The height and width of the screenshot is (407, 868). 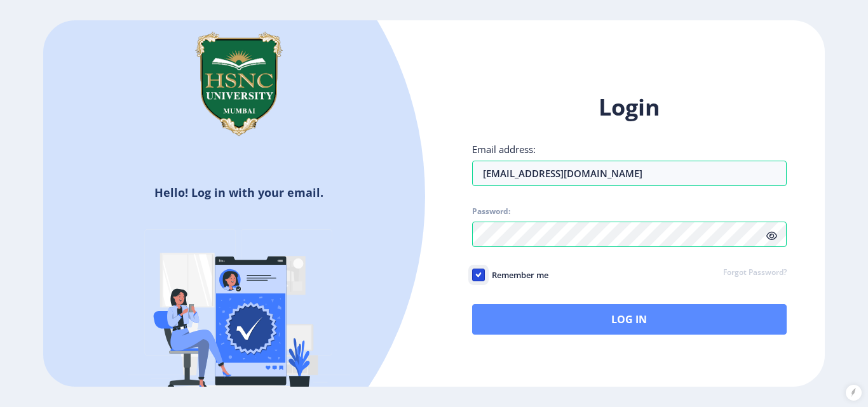 I want to click on img: hsnc.png, so click(x=239, y=84).